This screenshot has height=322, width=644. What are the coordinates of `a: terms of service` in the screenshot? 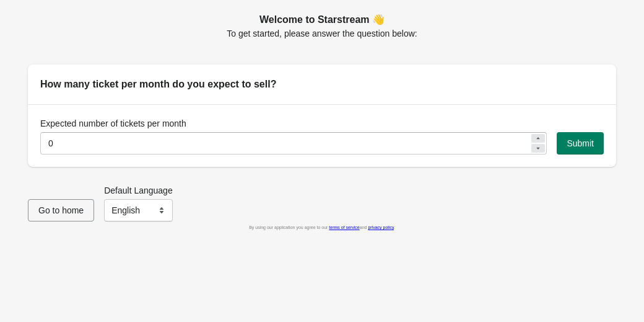 It's located at (344, 227).